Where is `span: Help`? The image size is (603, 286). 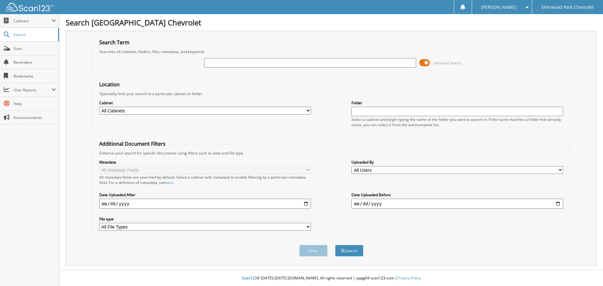 span: Help is located at coordinates (35, 104).